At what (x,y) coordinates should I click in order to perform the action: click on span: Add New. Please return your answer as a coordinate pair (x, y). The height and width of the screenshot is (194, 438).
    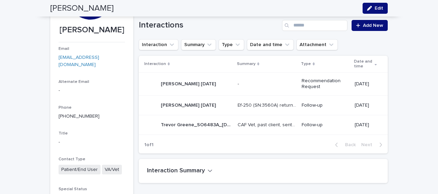
    Looking at the image, I should click on (373, 25).